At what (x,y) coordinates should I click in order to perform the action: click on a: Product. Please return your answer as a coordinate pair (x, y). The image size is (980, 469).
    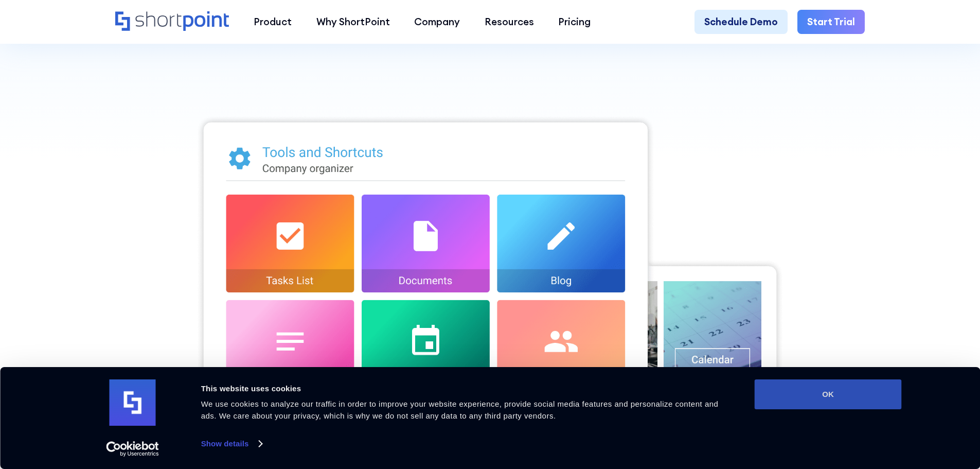
    Looking at the image, I should click on (272, 22).